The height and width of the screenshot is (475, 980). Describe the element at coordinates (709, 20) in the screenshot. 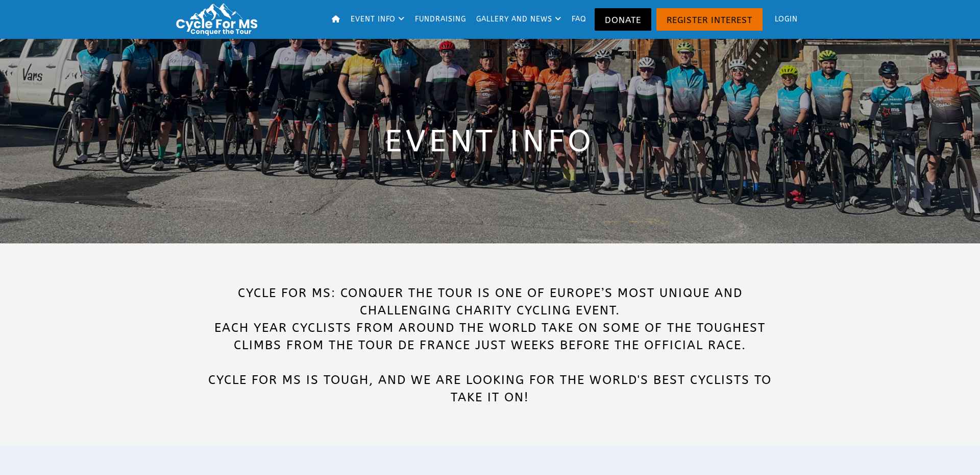

I see `a: Register Interest` at that location.